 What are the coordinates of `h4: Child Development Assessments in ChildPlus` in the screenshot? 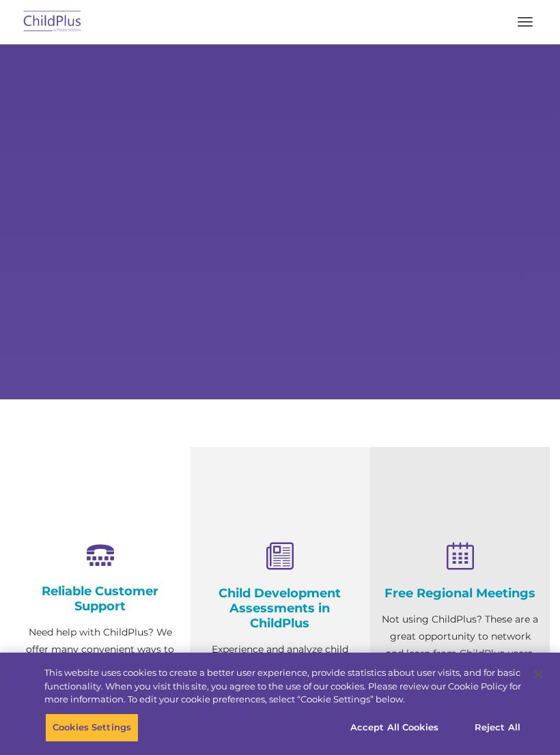 It's located at (280, 608).